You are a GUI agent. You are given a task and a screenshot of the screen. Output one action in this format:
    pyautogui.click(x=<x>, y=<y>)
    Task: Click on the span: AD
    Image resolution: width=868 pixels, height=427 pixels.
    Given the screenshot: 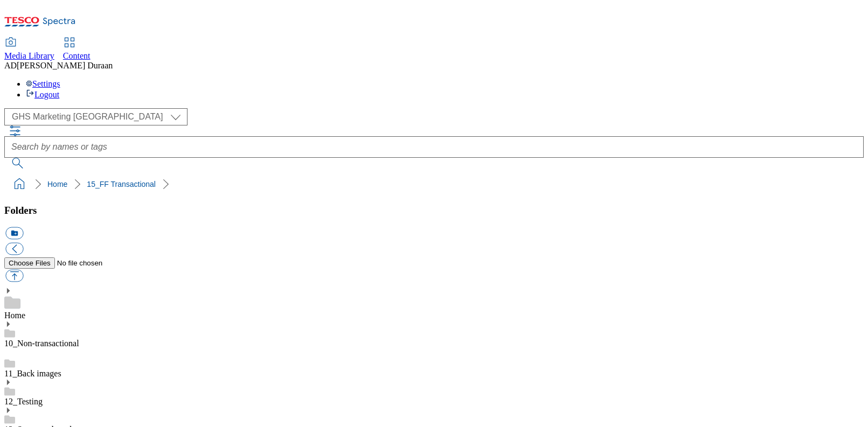 What is the action you would take?
    pyautogui.click(x=10, y=65)
    